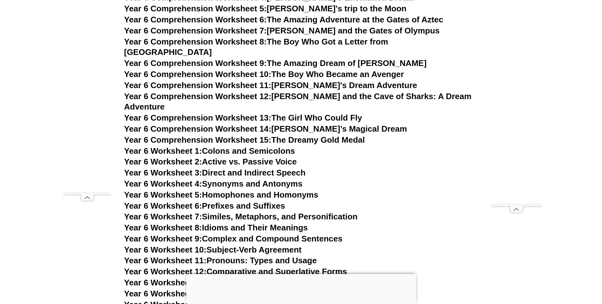 The width and height of the screenshot is (602, 304). Describe the element at coordinates (163, 173) in the screenshot. I see `span: Year 6 Worksheet 3:` at that location.